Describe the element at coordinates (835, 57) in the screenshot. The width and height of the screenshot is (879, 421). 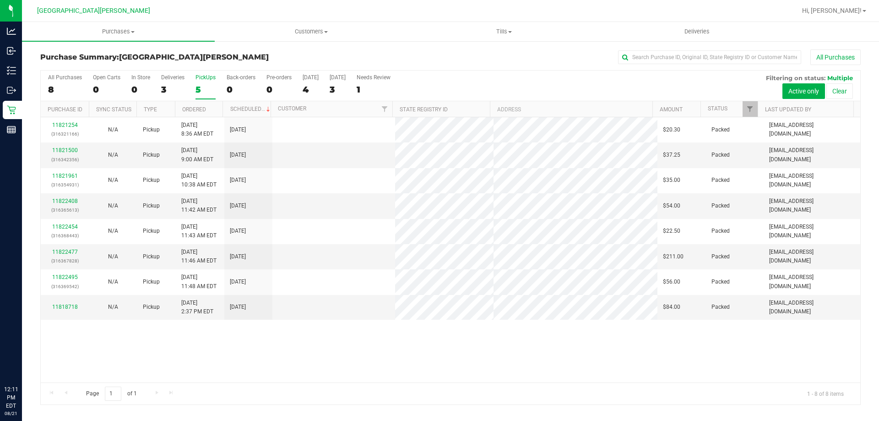
I see `button: All Purchases` at that location.